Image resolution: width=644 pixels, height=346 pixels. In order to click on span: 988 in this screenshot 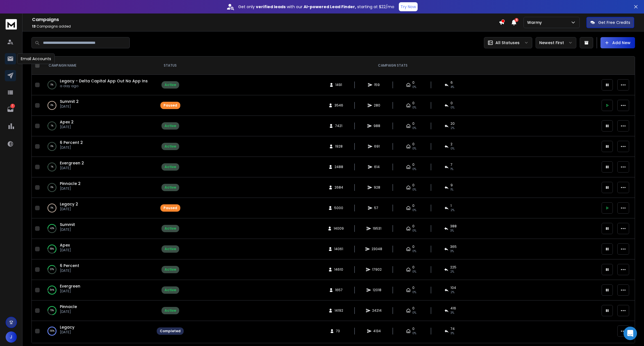, I will do `click(377, 126)`.